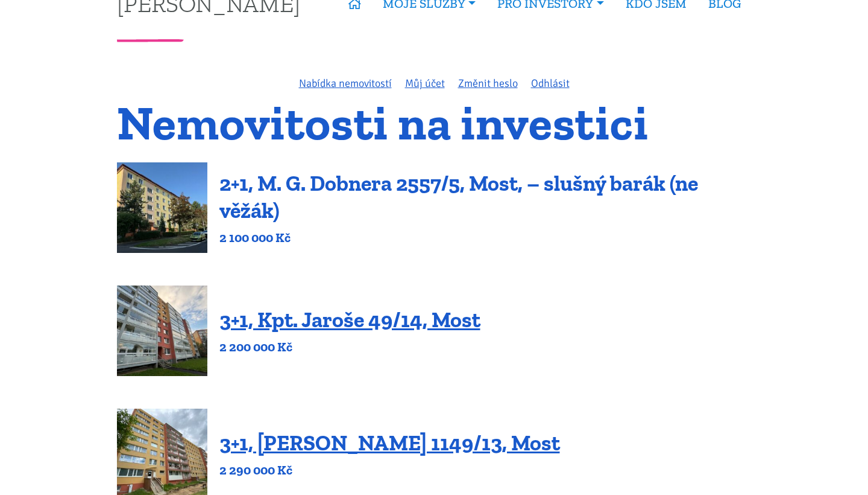 The image size is (868, 495). What do you see at coordinates (350, 347) in the screenshot?
I see `p: 2 200 000 Kč` at bounding box center [350, 347].